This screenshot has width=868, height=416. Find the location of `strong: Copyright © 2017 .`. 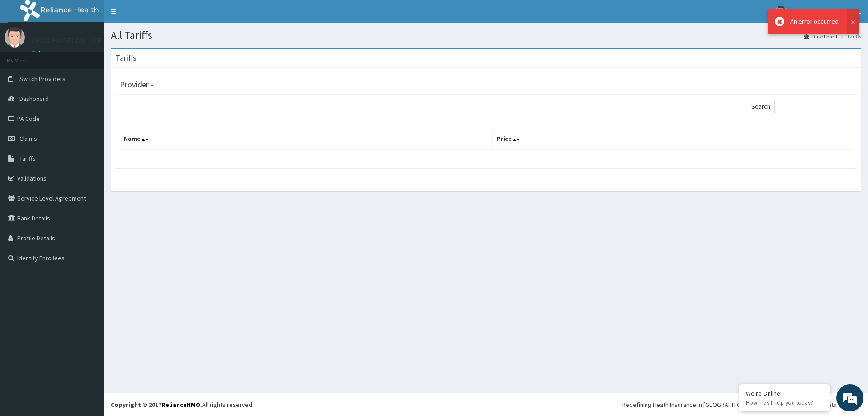

strong: Copyright © 2017 . is located at coordinates (156, 405).